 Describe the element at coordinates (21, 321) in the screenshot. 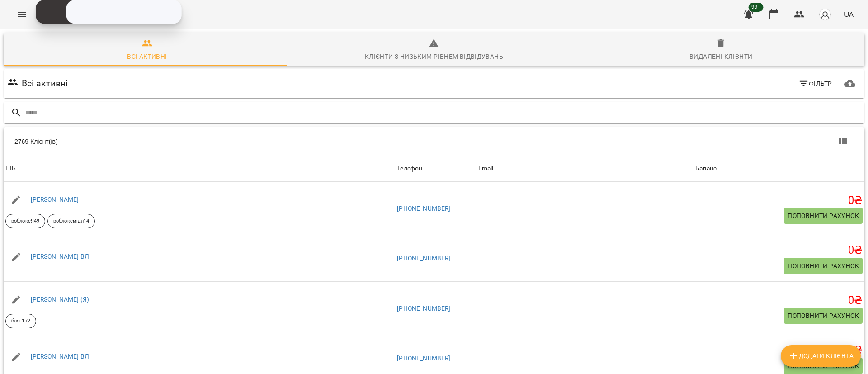

I see `p: блог172` at that location.